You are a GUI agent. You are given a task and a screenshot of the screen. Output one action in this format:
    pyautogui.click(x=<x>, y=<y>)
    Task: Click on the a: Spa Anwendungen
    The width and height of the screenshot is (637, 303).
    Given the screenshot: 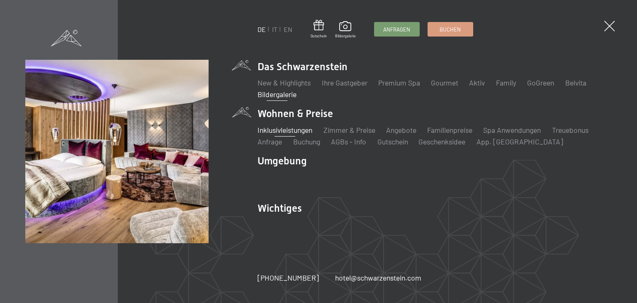 What is the action you would take?
    pyautogui.click(x=512, y=130)
    